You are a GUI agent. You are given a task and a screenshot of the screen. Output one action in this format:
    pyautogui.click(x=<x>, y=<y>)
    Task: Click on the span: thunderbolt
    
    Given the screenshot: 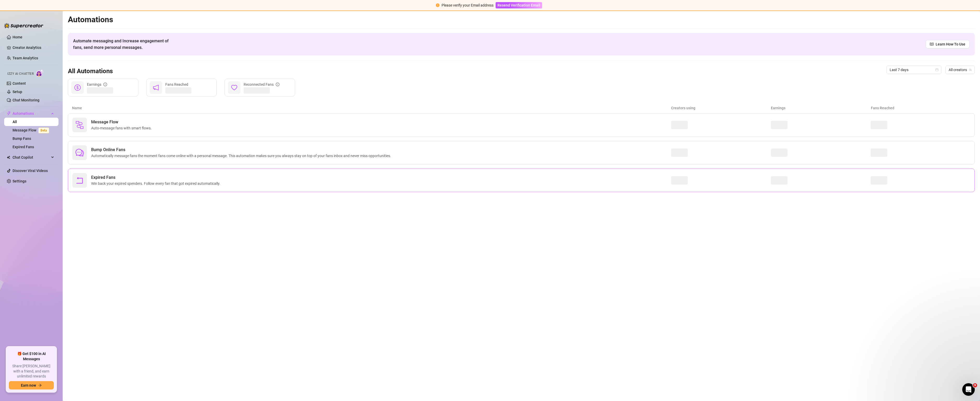 What is the action you would take?
    pyautogui.click(x=9, y=114)
    